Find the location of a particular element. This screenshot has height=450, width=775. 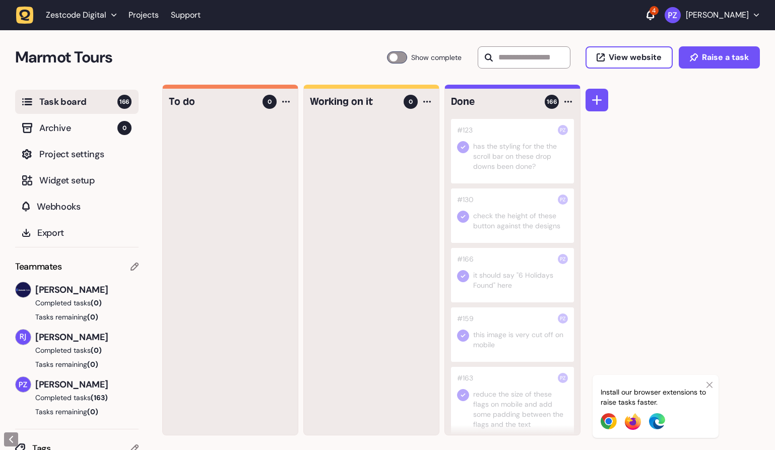

h4: Done is located at coordinates (494, 102).